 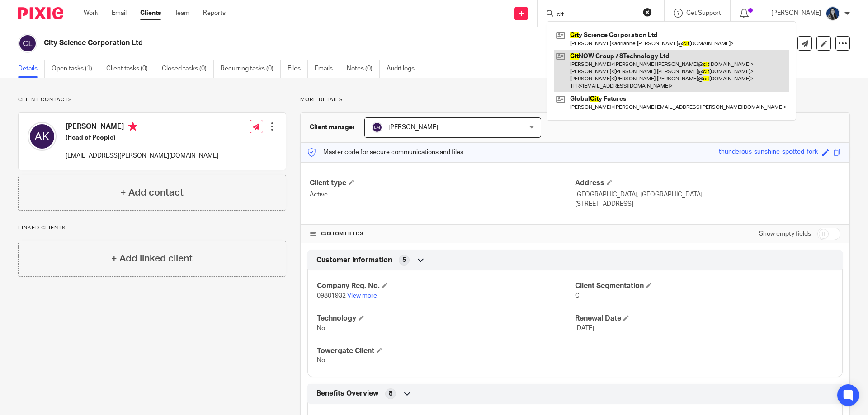 What do you see at coordinates (446, 286) in the screenshot?
I see `h4: Company Reg. No.` at bounding box center [446, 286].